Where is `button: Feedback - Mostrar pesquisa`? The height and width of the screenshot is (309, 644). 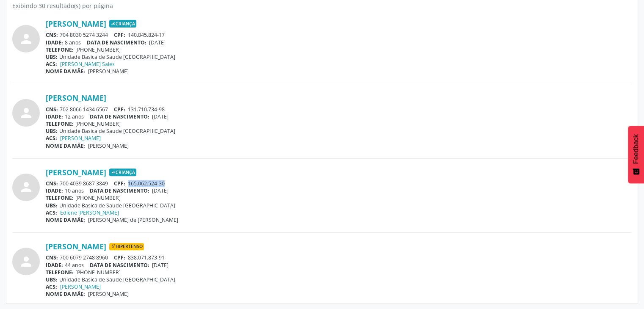 button: Feedback - Mostrar pesquisa is located at coordinates (636, 154).